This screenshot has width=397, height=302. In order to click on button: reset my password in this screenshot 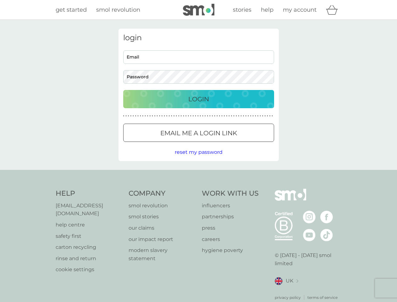, I will do `click(199, 152)`.